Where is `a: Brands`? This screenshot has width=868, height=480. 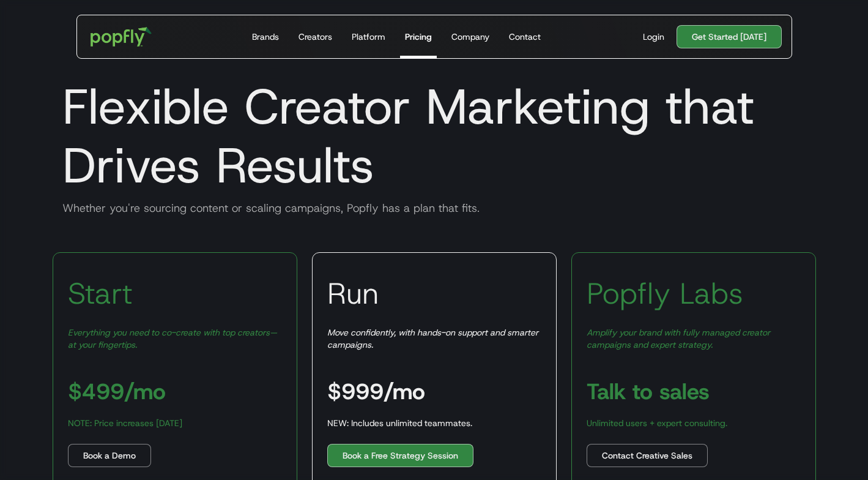 a: Brands is located at coordinates (266, 37).